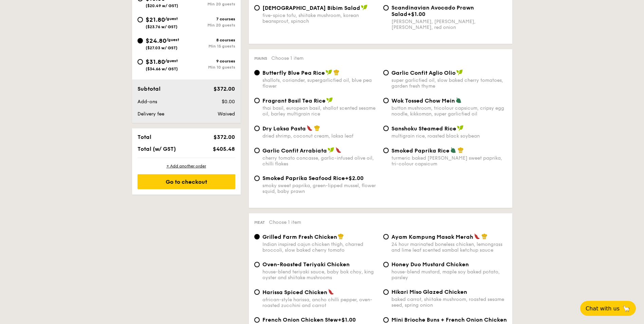 Image resolution: width=644 pixels, height=324 pixels. Describe the element at coordinates (430, 264) in the screenshot. I see `span: Honey Duo Mustard Chicken` at that location.